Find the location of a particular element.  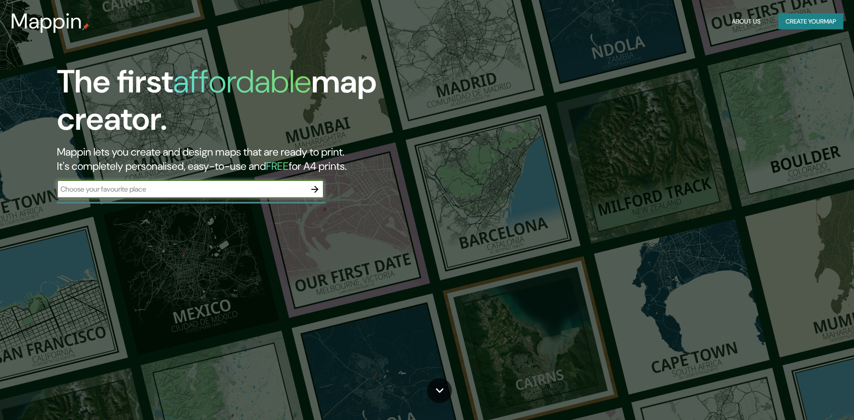

button: Create yourmap is located at coordinates (811, 21).